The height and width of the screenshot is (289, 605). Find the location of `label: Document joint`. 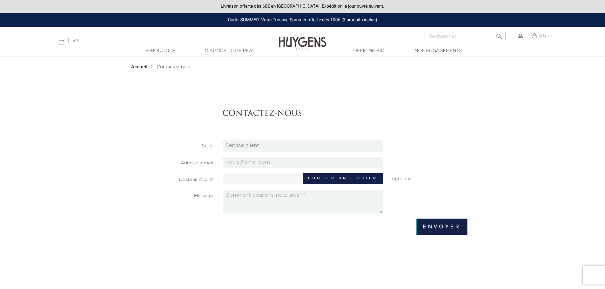

label: Document joint is located at coordinates (175, 178).